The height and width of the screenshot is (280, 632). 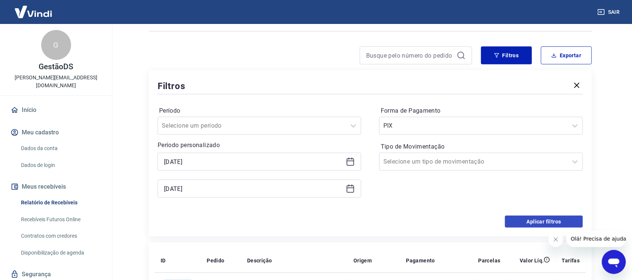 I want to click on p: Valor Líq., so click(x=532, y=261).